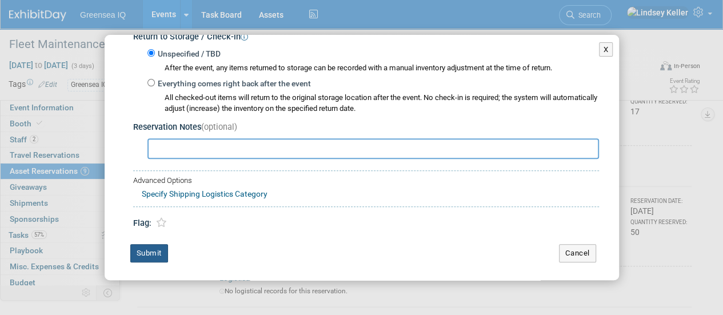 This screenshot has width=723, height=315. What do you see at coordinates (606, 50) in the screenshot?
I see `button: X` at bounding box center [606, 50].